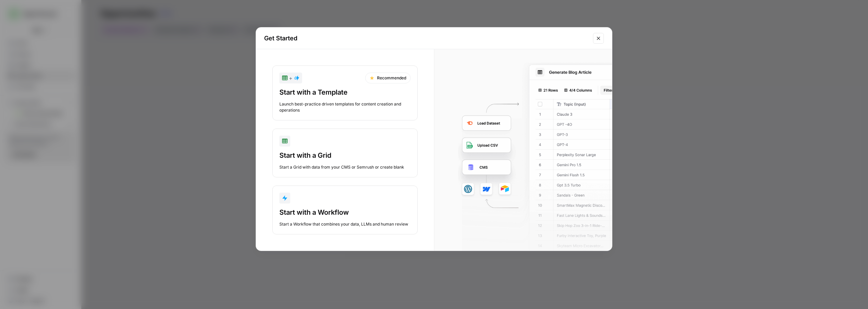 The height and width of the screenshot is (309, 868). Describe the element at coordinates (345, 92) in the screenshot. I see `div: Start with a Template` at that location.